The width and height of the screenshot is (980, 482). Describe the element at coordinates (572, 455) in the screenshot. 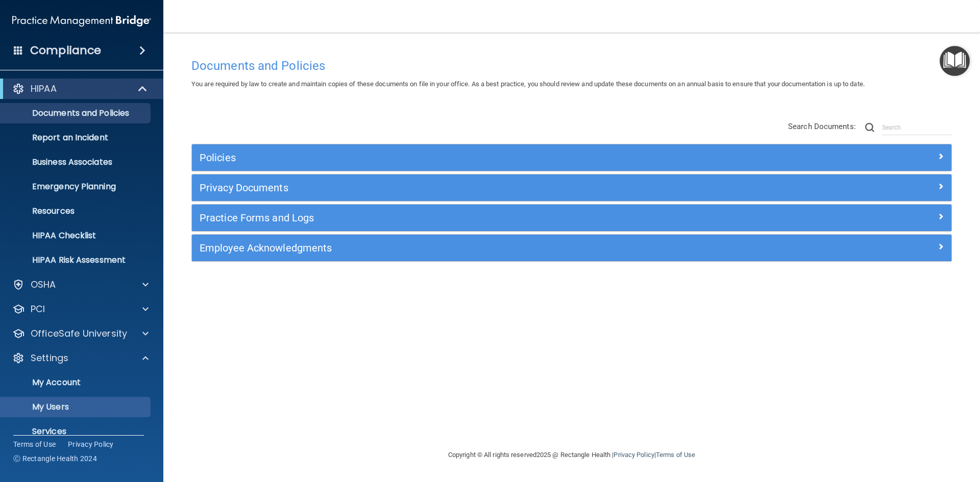

I see `div: Copyright © All rights reserved 2025 @ Rectangle Health | |` at that location.